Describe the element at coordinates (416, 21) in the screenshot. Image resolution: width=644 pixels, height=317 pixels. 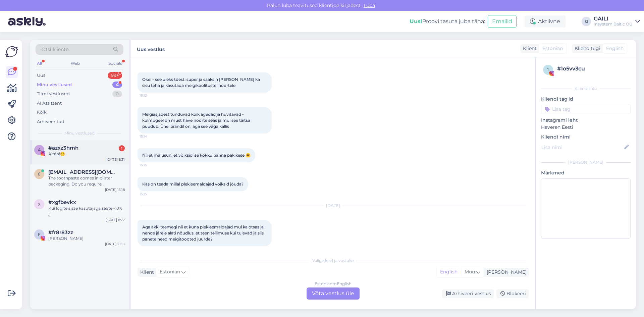
I see `b: Uus!` at that location.